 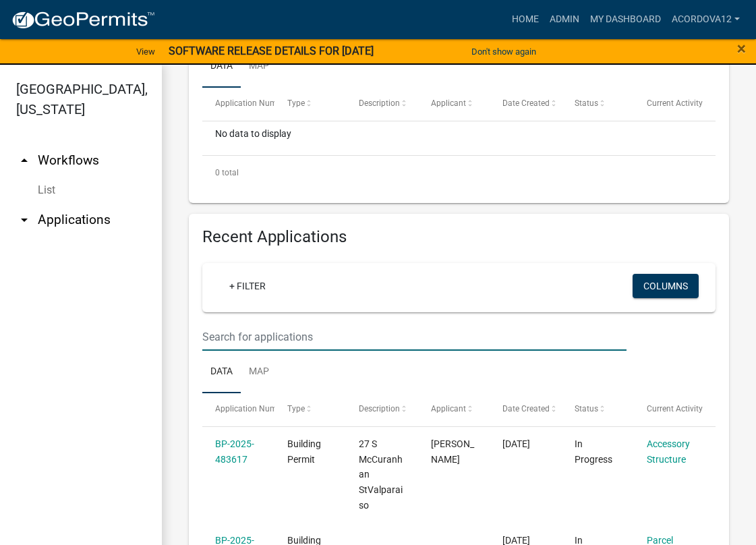 What do you see at coordinates (380, 474) in the screenshot?
I see `span: 27 S McCuranhan StValparaiso` at bounding box center [380, 474].